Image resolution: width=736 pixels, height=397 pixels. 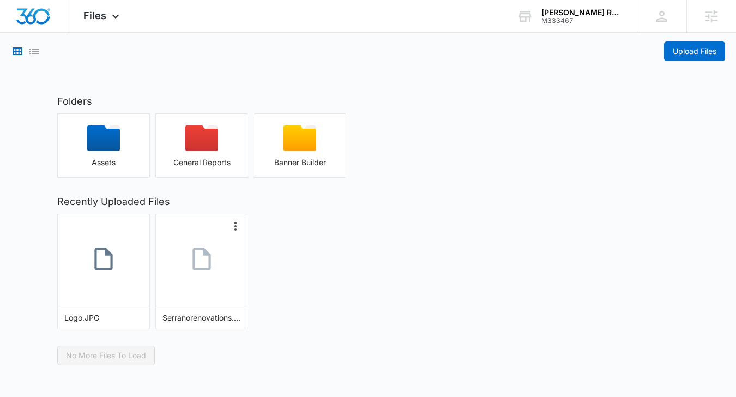 What do you see at coordinates (69, 68) in the screenshot?
I see `div: Domain Overview` at bounding box center [69, 68].